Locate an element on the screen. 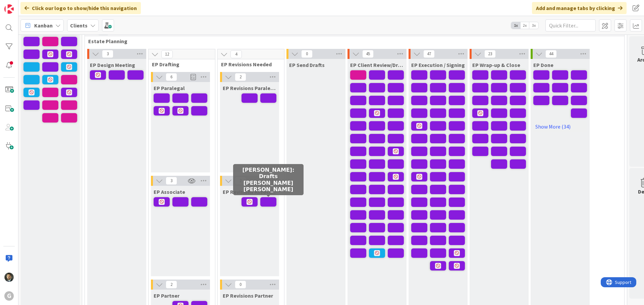 This screenshot has width=644, height=305. input: Quick Filter... is located at coordinates (570, 26).